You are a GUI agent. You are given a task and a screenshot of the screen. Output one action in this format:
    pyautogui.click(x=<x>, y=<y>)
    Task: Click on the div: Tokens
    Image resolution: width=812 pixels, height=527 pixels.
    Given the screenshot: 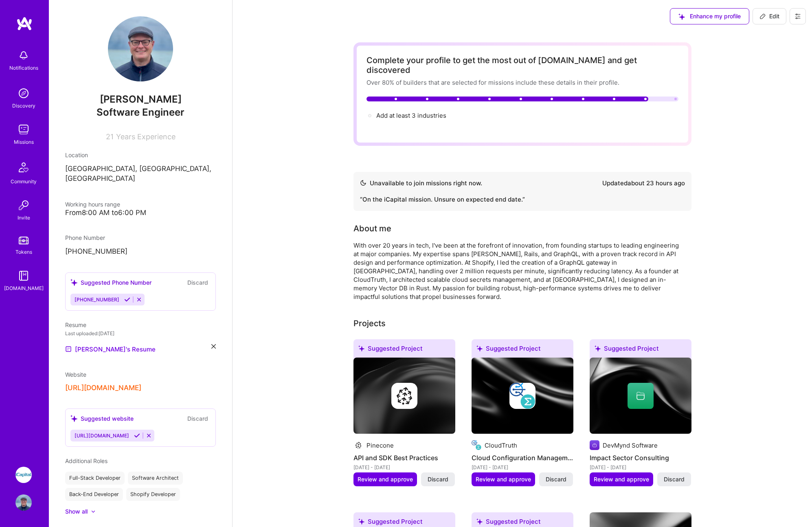 What is the action you would take?
    pyautogui.click(x=24, y=251)
    